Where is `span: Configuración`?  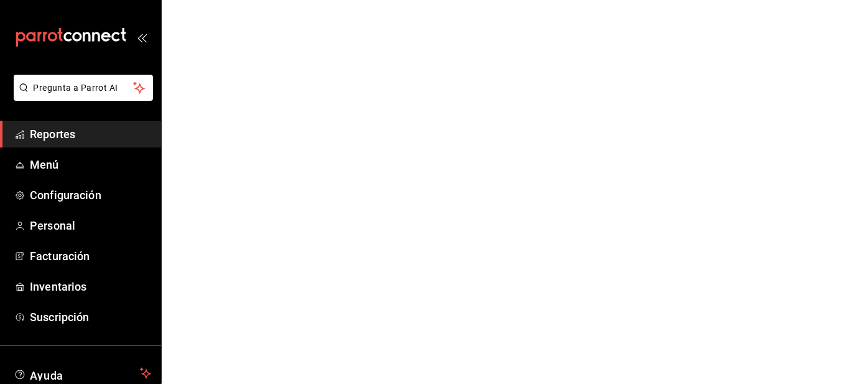
span: Configuración is located at coordinates (90, 194).